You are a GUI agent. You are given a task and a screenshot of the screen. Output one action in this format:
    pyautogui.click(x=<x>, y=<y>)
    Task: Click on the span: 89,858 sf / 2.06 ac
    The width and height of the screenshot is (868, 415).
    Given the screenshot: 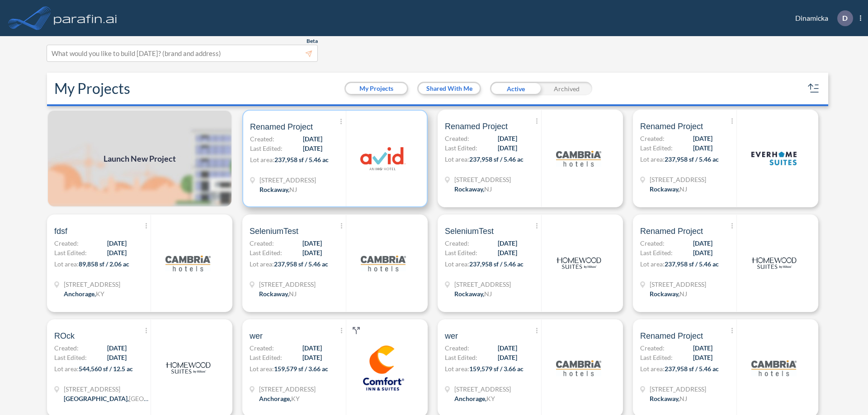 What is the action you would take?
    pyautogui.click(x=104, y=264)
    